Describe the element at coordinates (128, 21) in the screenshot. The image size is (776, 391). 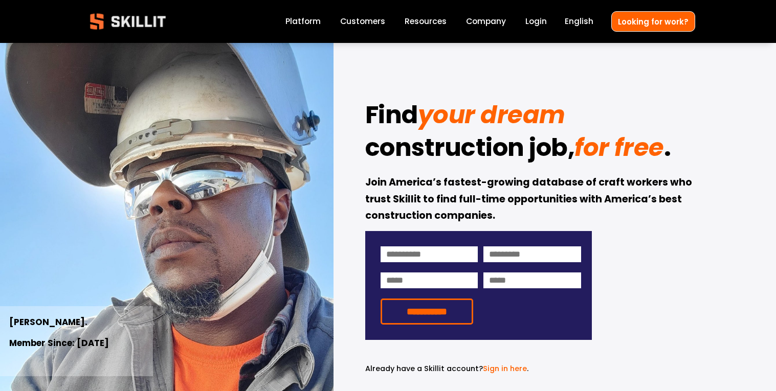
I see `img: Skillit` at that location.